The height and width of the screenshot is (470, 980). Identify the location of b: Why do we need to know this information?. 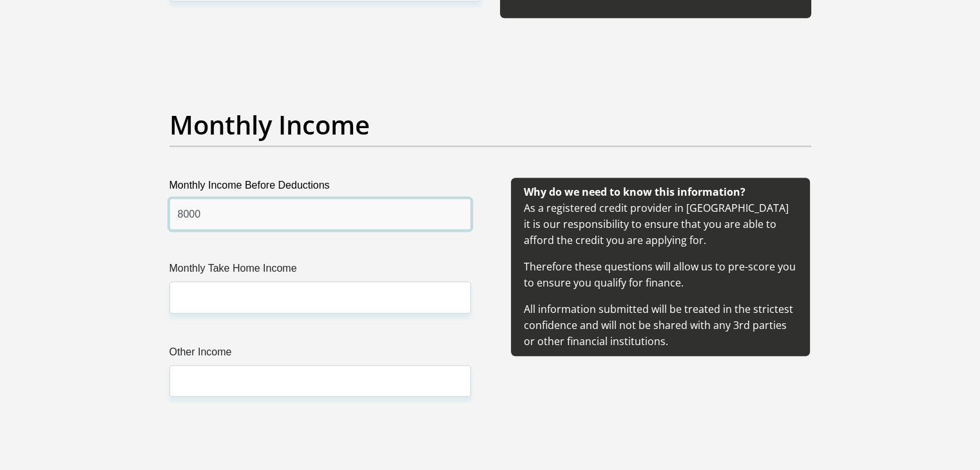
(635, 192).